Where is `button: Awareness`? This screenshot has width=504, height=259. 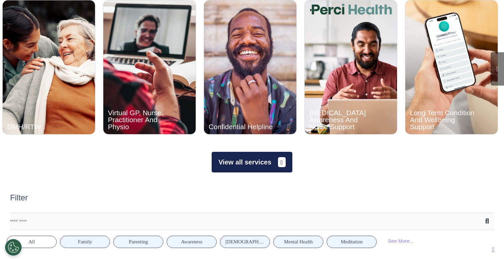
button: Awareness is located at coordinates (192, 242).